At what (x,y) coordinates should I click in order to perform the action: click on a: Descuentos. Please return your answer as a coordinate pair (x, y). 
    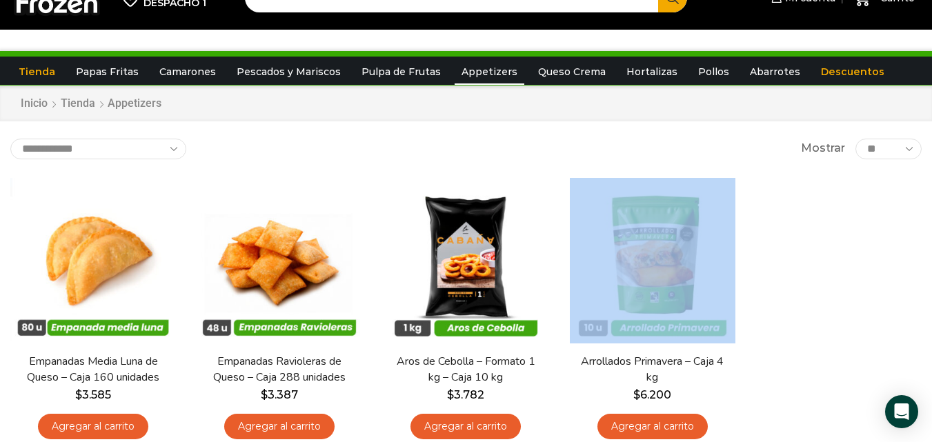
    Looking at the image, I should click on (853, 72).